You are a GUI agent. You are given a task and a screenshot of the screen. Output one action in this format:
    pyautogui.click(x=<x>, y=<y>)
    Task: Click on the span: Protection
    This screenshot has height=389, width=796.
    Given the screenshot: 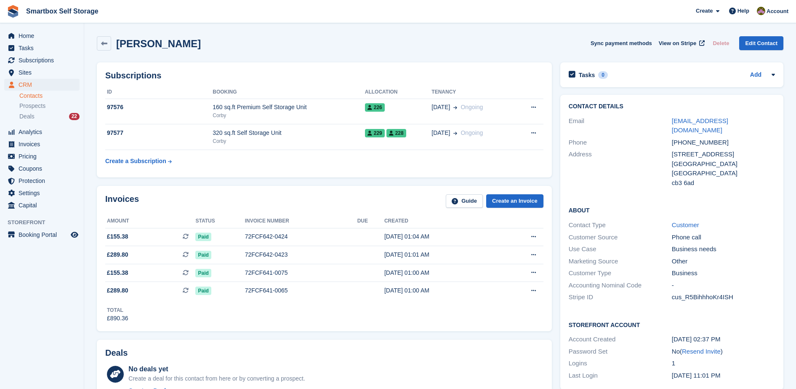 What is the action you would take?
    pyautogui.click(x=44, y=181)
    